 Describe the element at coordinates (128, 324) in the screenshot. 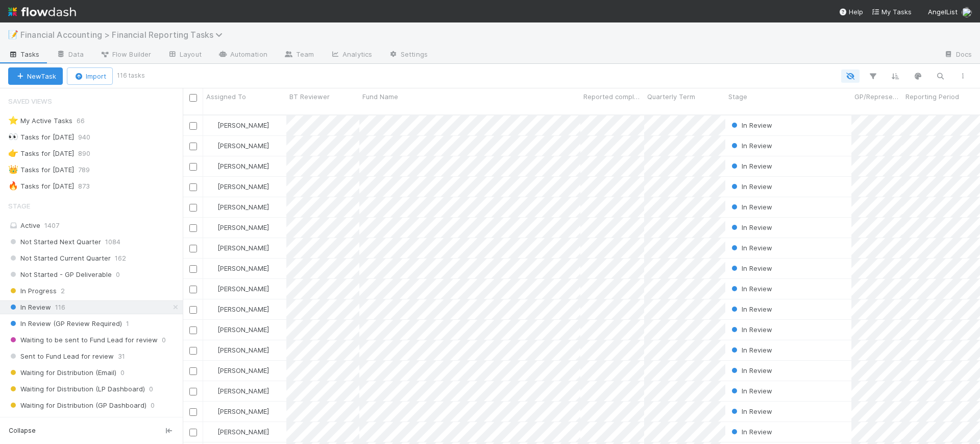

I see `span: 1` at that location.